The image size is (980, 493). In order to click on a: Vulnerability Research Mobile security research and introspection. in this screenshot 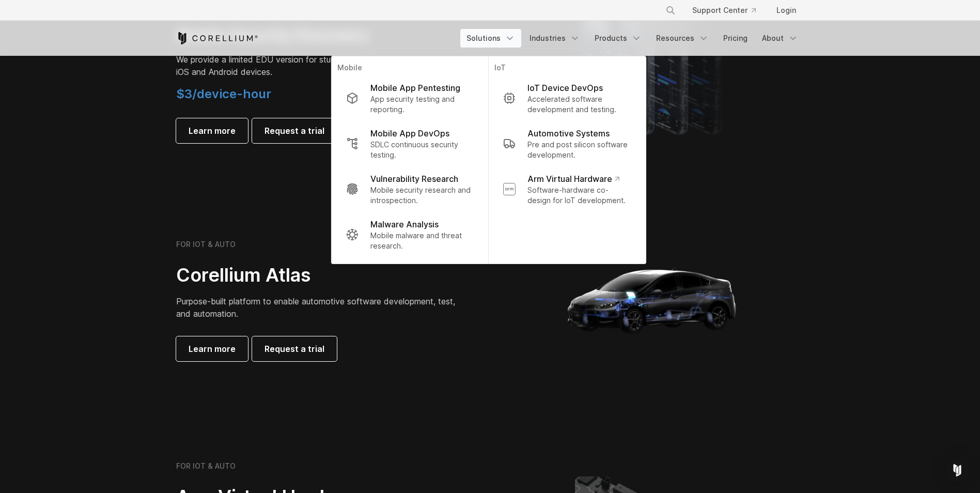, I will do `click(409, 189)`.